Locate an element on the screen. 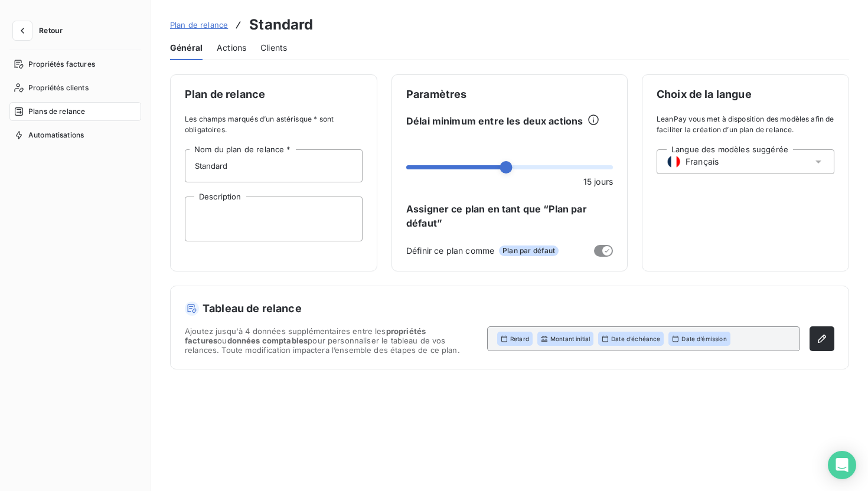  span: Français is located at coordinates (702, 162).